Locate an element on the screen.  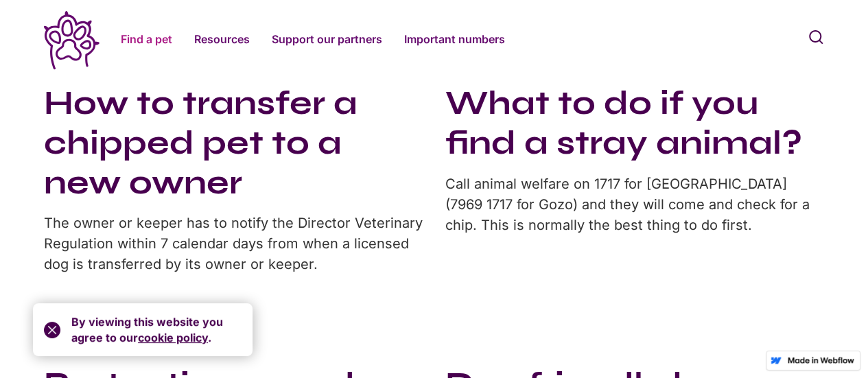
h3: What to do if you find a stray animal? is located at coordinates (635, 122).